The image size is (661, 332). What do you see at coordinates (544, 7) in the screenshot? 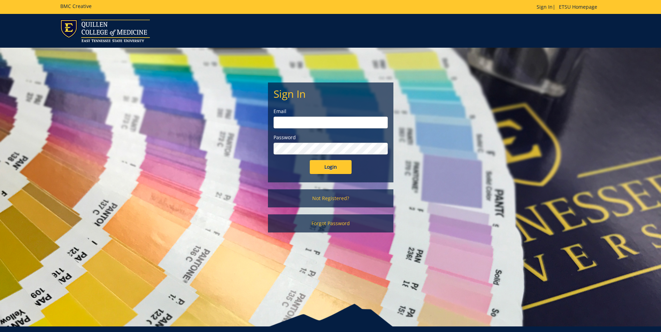
I see `a: Sign In` at bounding box center [544, 7].